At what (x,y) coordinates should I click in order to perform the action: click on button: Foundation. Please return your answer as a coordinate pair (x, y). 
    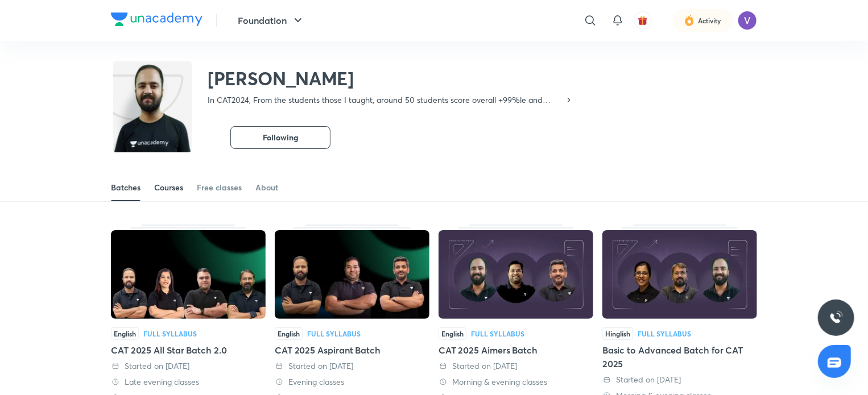
    Looking at the image, I should click on (272, 20).